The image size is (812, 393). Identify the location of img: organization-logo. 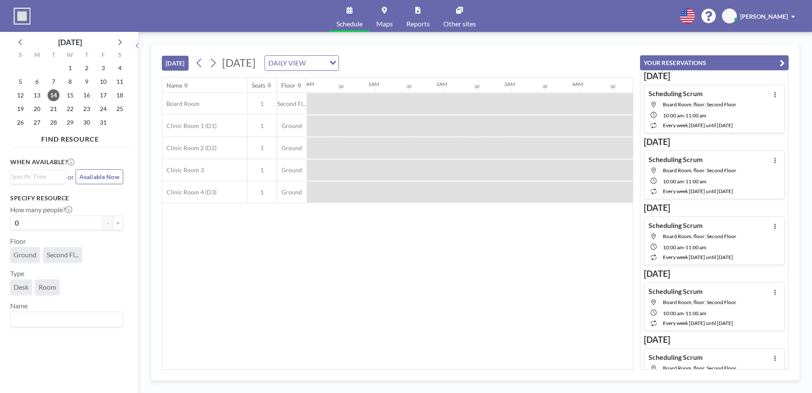
(22, 16).